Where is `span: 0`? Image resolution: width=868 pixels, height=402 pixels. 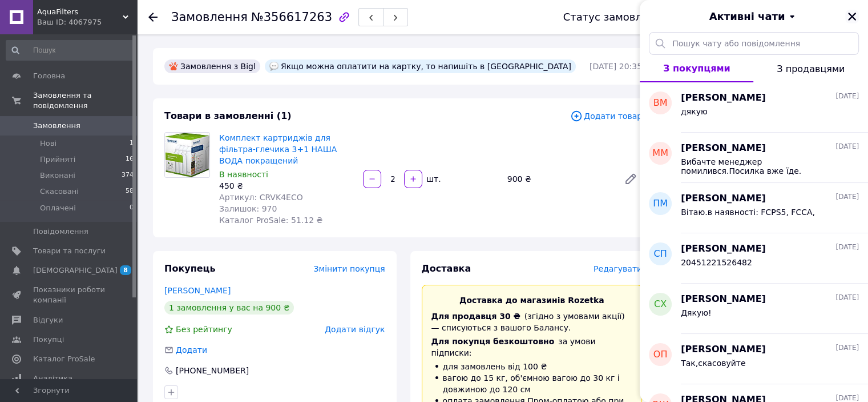
span: 0 is located at coordinates (131, 208).